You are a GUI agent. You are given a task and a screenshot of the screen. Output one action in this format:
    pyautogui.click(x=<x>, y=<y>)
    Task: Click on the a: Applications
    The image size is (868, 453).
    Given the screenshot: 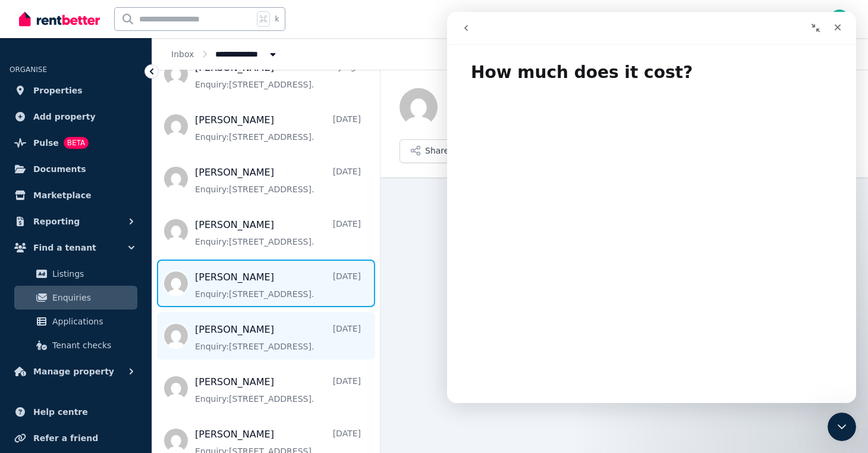 What is the action you would take?
    pyautogui.click(x=75, y=322)
    